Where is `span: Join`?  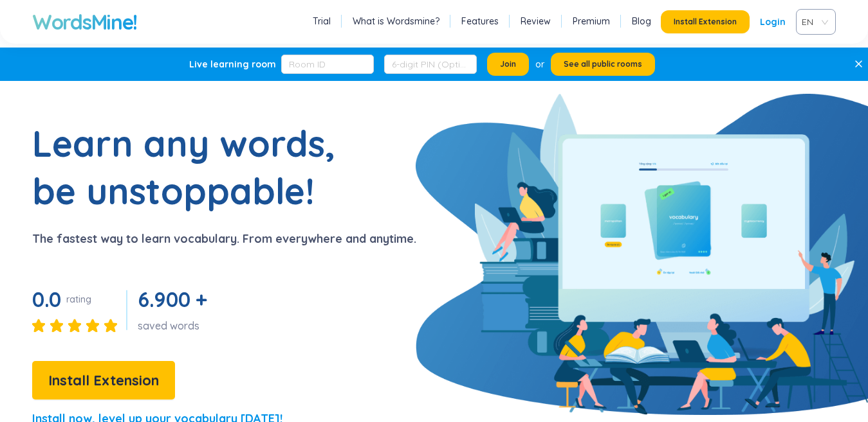 span: Join is located at coordinates (508, 64).